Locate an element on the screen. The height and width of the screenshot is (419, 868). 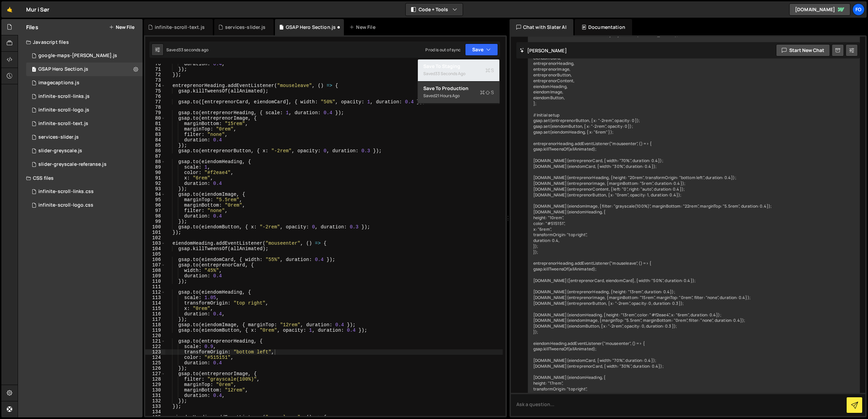
div: Mur i Sør is located at coordinates (38, 9).